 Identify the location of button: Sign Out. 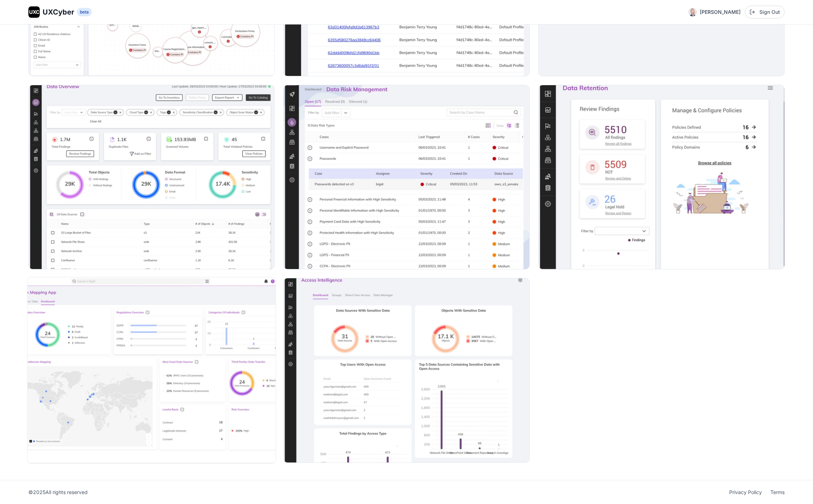
(765, 12).